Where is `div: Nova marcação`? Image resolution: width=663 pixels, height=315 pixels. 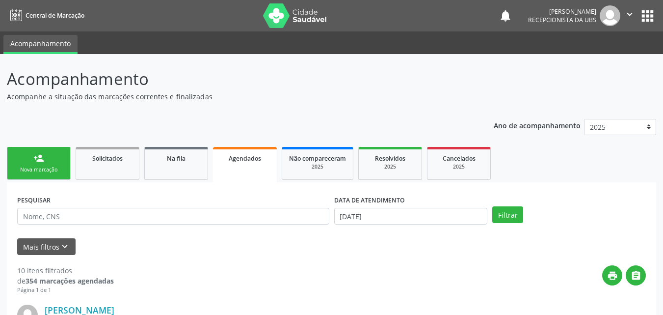
div: Nova marcação is located at coordinates (39, 169).